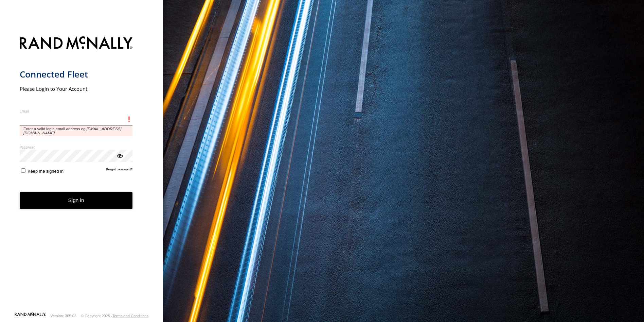 The image size is (644, 322). Describe the element at coordinates (76, 147) in the screenshot. I see `label: Password` at that location.